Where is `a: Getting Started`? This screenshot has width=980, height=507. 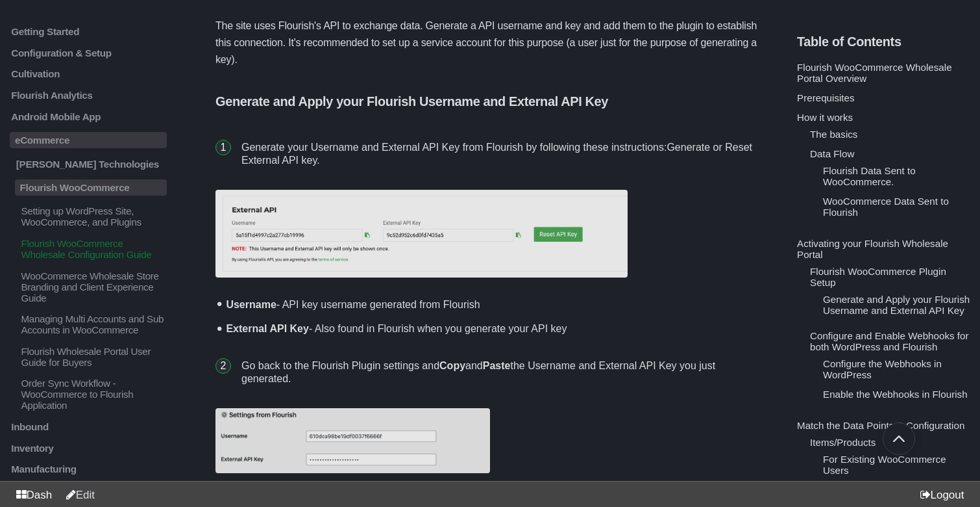
a: Getting Started is located at coordinates (89, 31).